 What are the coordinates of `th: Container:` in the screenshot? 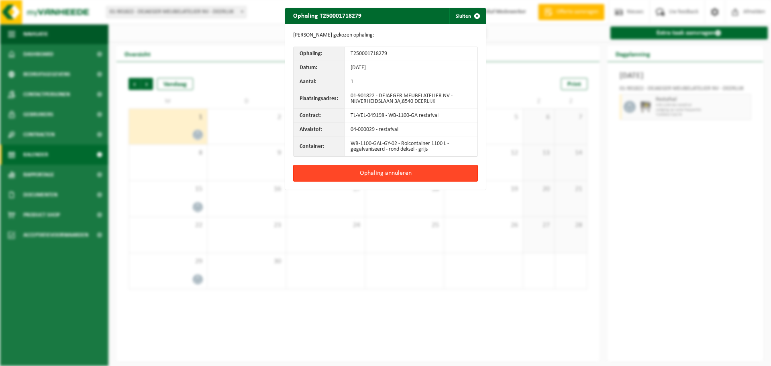 It's located at (319, 147).